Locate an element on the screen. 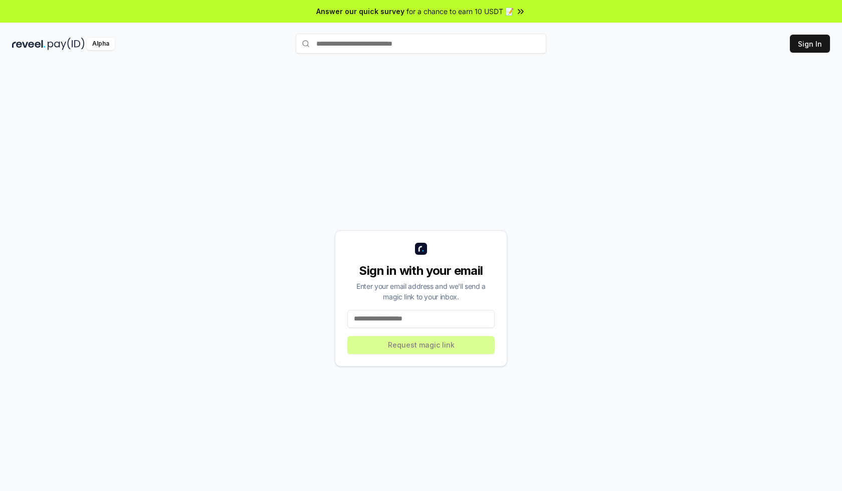 Image resolution: width=842 pixels, height=491 pixels. img: pay_id is located at coordinates (66, 44).